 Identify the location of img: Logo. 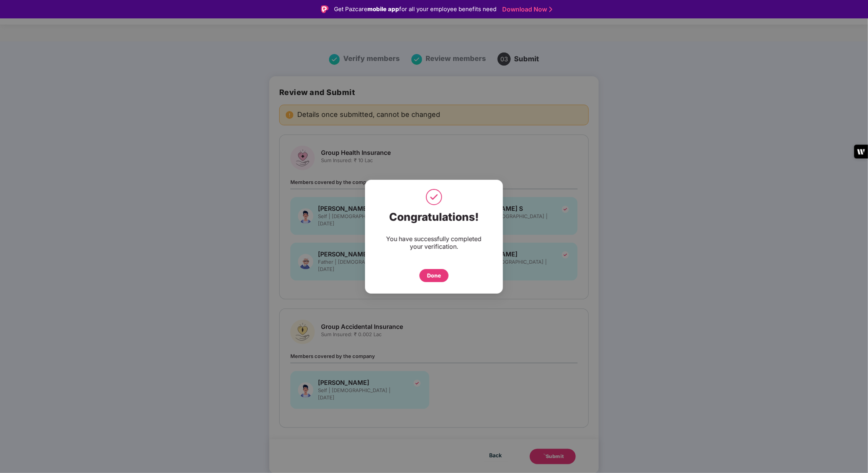
(325, 9).